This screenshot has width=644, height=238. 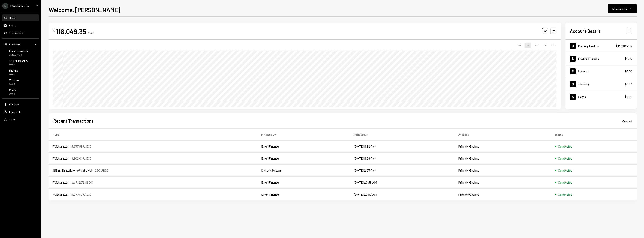 What do you see at coordinates (81, 194) in the screenshot?
I see `div: 5,273.51 USDC` at bounding box center [81, 194].